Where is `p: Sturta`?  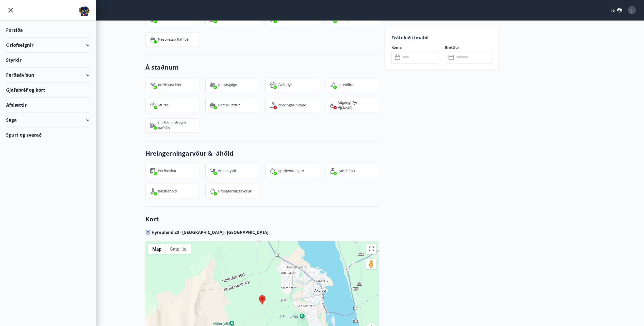
p: Sturta is located at coordinates (163, 105).